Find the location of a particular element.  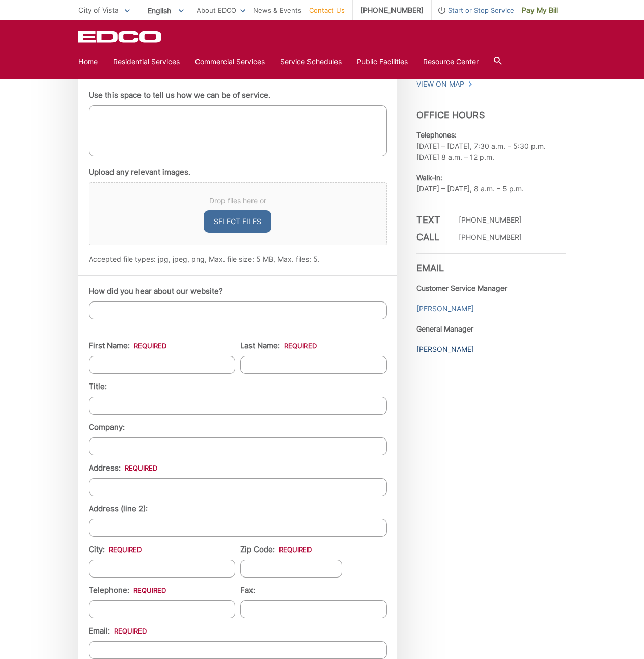

label: Zip Code: is located at coordinates (276, 549).